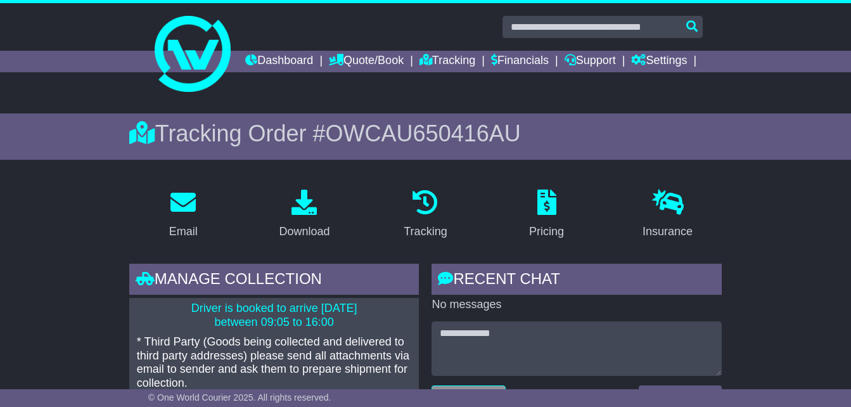  I want to click on div: Manage collection, so click(274, 281).